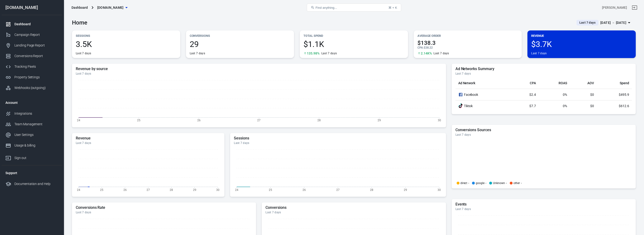 The height and width of the screenshot is (235, 644). What do you see at coordinates (426, 53) in the screenshot?
I see `span: 2.14K%` at bounding box center [426, 53].